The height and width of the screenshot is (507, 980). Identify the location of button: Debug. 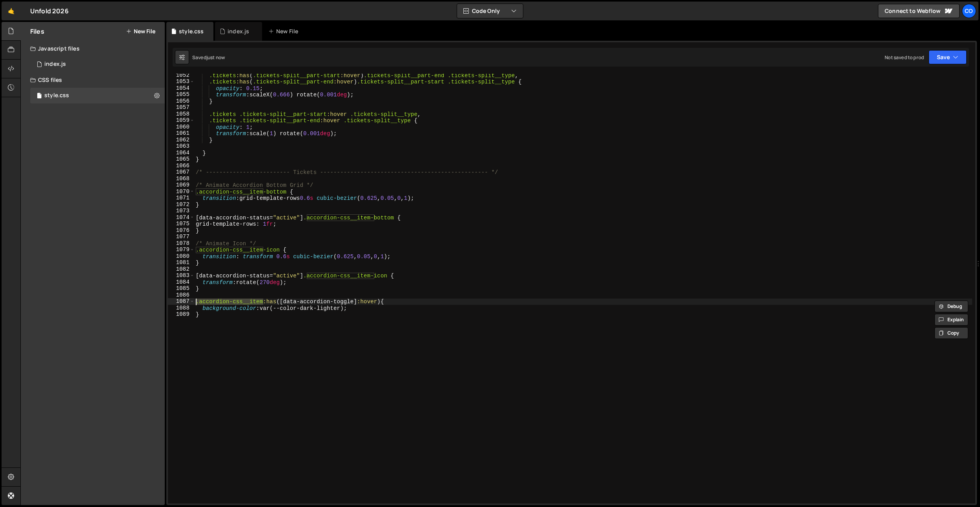
(951, 306).